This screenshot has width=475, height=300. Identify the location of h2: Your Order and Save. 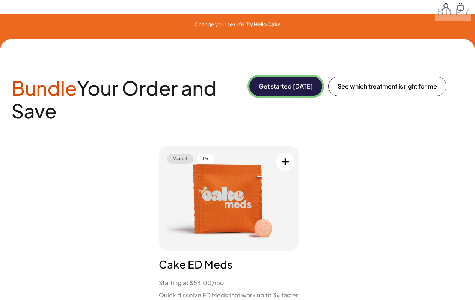
(126, 99).